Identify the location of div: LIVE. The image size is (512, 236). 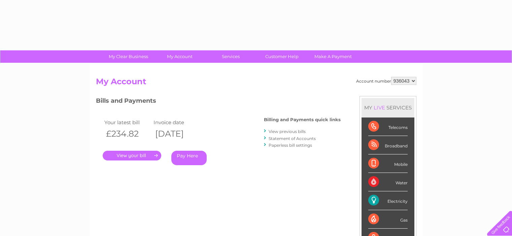
(379, 108).